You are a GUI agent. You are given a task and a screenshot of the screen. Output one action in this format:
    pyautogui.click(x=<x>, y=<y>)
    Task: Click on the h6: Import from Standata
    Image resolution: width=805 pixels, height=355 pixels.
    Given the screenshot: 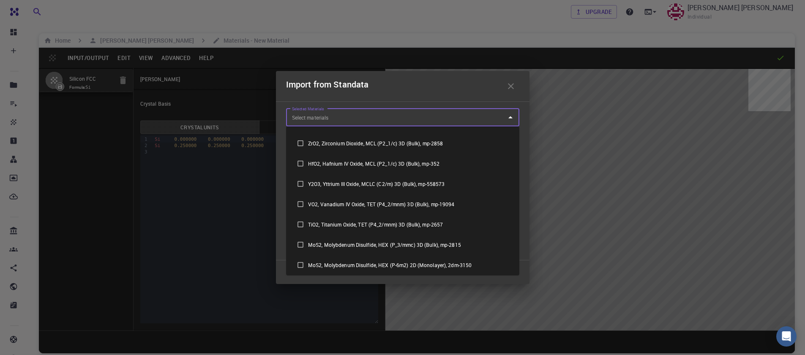 What is the action you would take?
    pyautogui.click(x=328, y=86)
    